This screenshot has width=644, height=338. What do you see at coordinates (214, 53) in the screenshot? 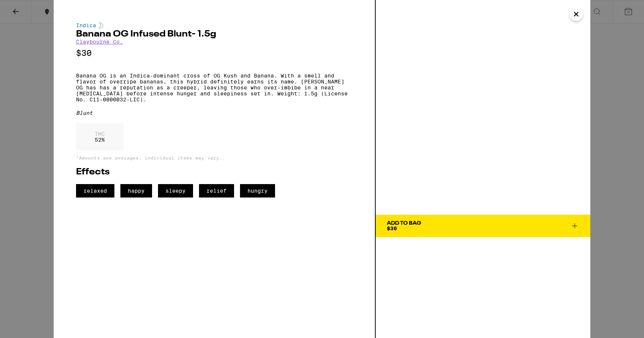
I see `p: $30` at bounding box center [214, 53].